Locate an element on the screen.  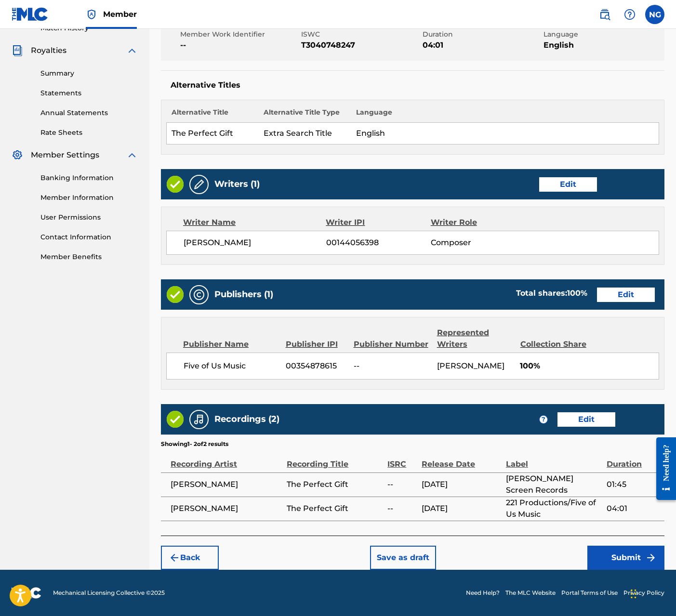
span: 00144056398 is located at coordinates (378, 243).